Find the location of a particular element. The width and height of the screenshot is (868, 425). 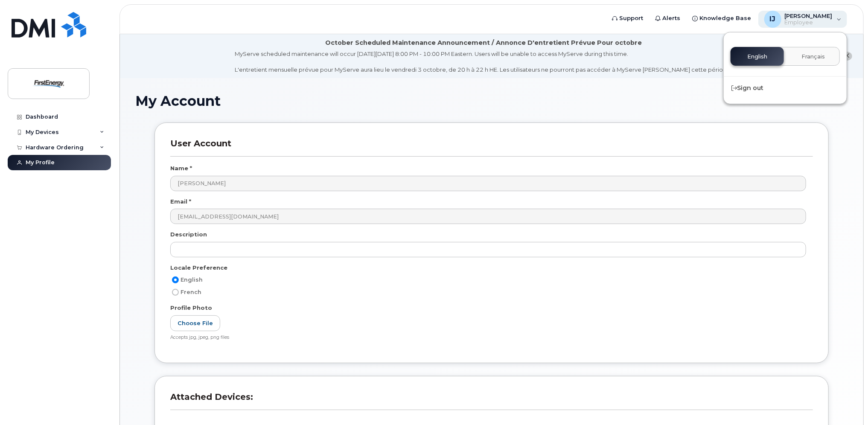

input: English is located at coordinates (175, 280).